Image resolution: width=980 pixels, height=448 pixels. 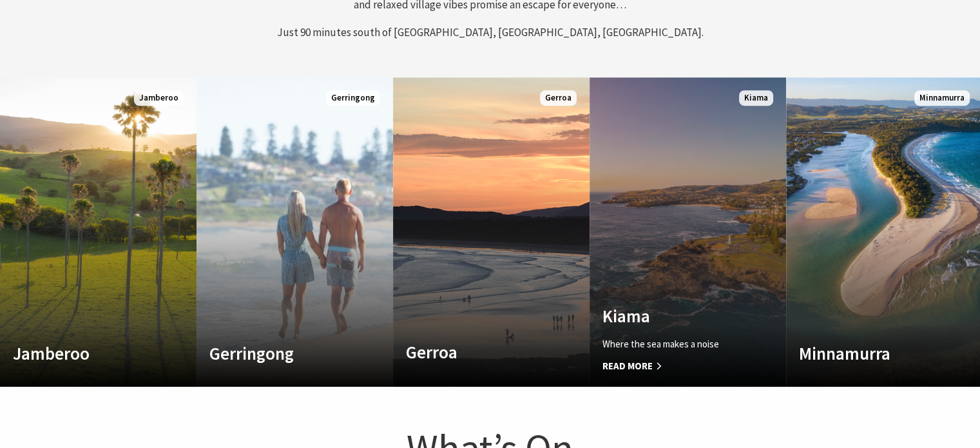 I want to click on a: Custom Image Used Gerroa Watch your worries drift away Gerroa, so click(x=491, y=232).